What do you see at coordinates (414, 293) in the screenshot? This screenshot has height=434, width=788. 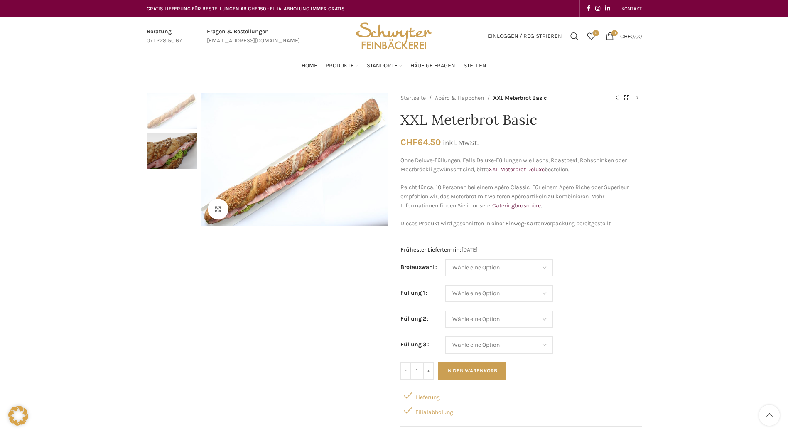 I see `label: Füllung 1` at bounding box center [414, 293].